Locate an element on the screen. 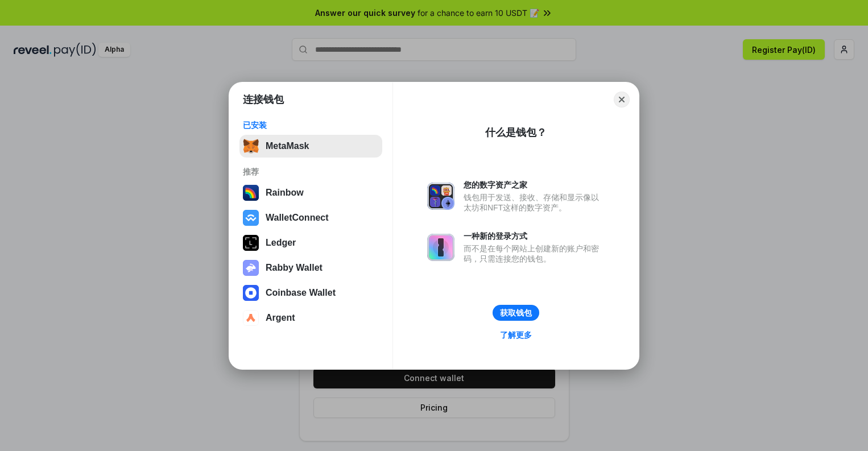 Image resolution: width=868 pixels, height=451 pixels. div: 什么是钱包？ is located at coordinates (516, 132).